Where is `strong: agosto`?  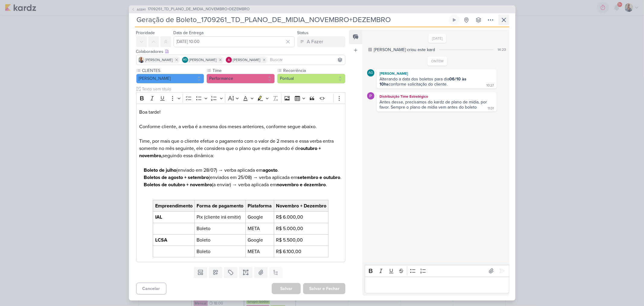
strong: agosto is located at coordinates (270, 170).